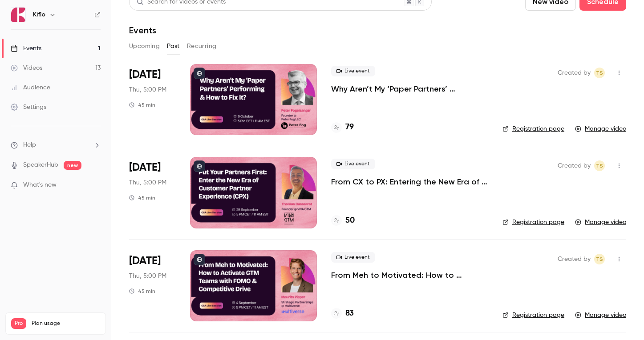 This screenshot has height=340, width=644. What do you see at coordinates (144, 46) in the screenshot?
I see `button: Upcoming` at bounding box center [144, 46].